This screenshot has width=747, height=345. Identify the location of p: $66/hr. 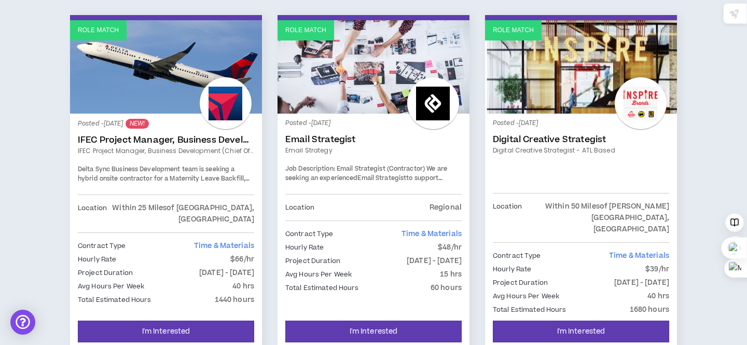
(242, 259).